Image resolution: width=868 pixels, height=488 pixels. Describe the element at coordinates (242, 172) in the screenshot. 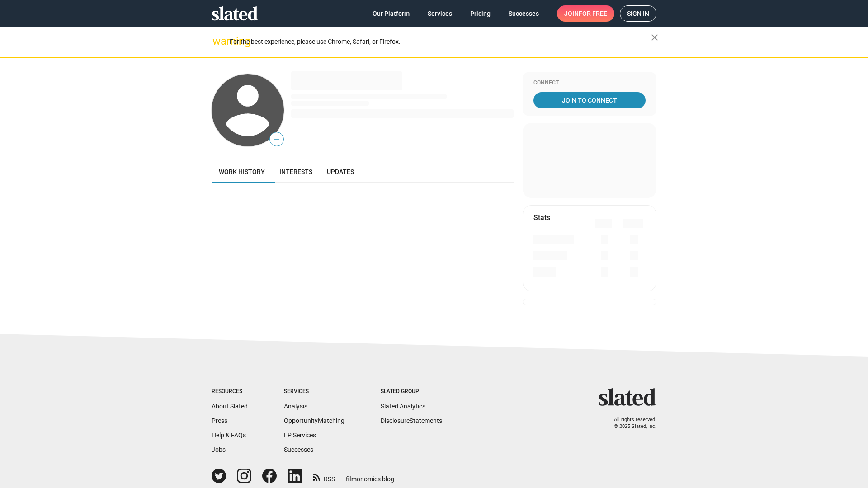

I see `a: Work history` at that location.